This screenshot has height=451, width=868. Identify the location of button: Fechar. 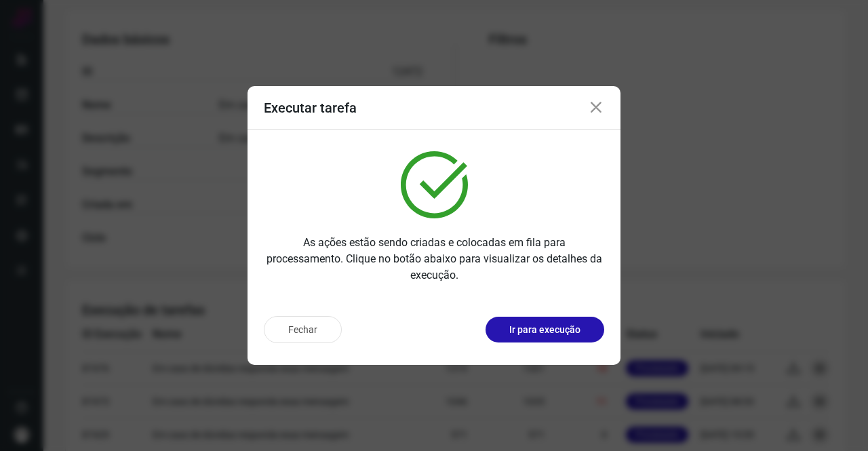
(302, 329).